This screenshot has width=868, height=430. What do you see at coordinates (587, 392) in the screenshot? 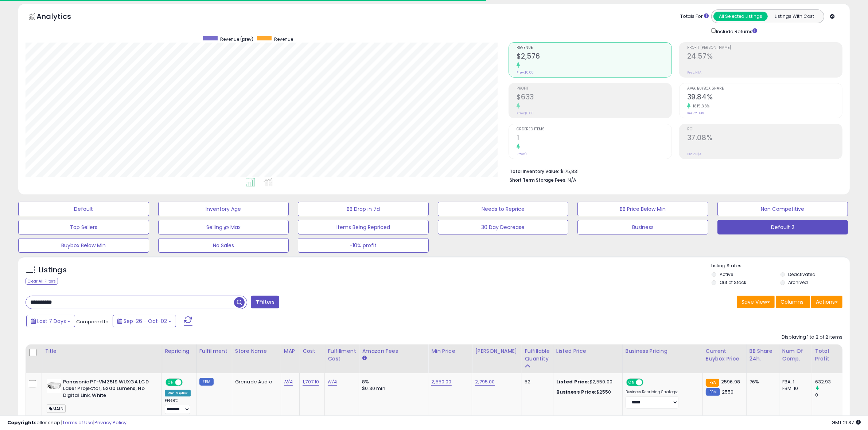
I see `div: $2550` at bounding box center [587, 392].